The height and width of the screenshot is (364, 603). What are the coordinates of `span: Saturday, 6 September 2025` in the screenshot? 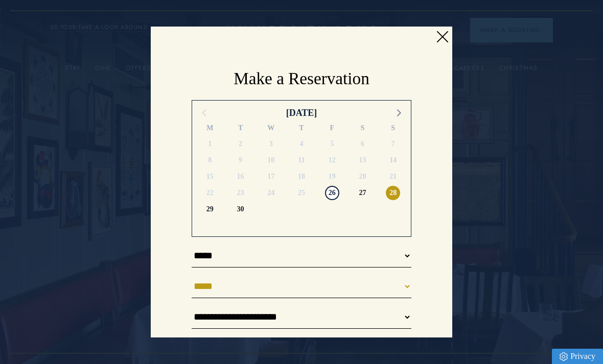 It's located at (362, 144).